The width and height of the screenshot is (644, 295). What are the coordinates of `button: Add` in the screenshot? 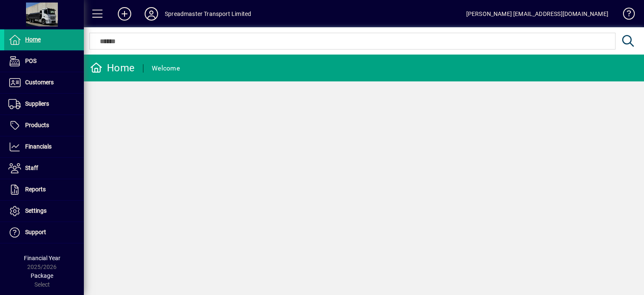 It's located at (125, 14).